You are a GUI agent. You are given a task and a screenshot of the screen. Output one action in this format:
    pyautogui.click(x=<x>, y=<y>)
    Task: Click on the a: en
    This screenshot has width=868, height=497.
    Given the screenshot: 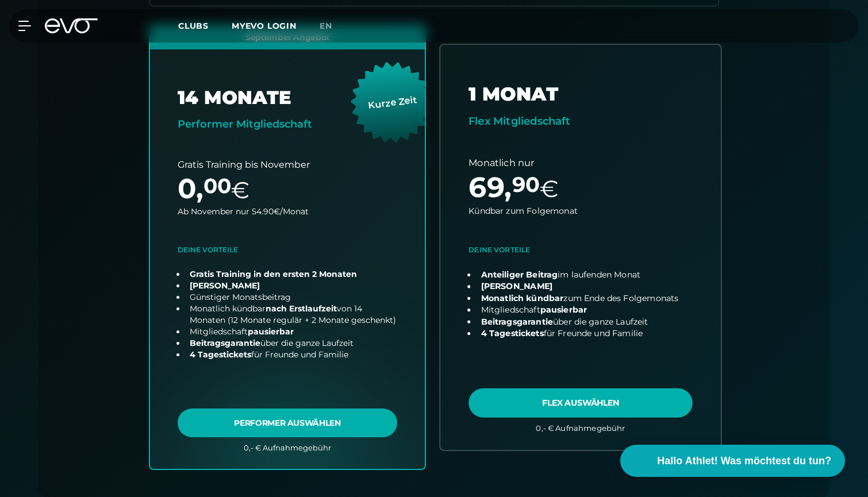 What is the action you would take?
    pyautogui.click(x=333, y=26)
    